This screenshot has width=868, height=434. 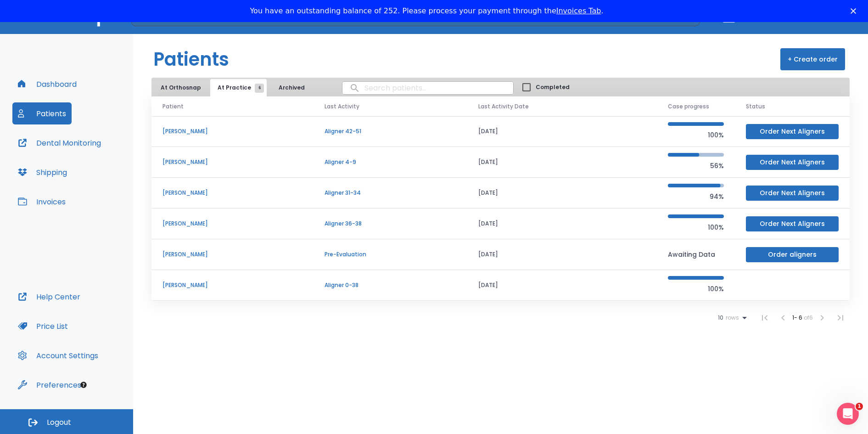 I want to click on p: Awaiting Data, so click(x=696, y=254).